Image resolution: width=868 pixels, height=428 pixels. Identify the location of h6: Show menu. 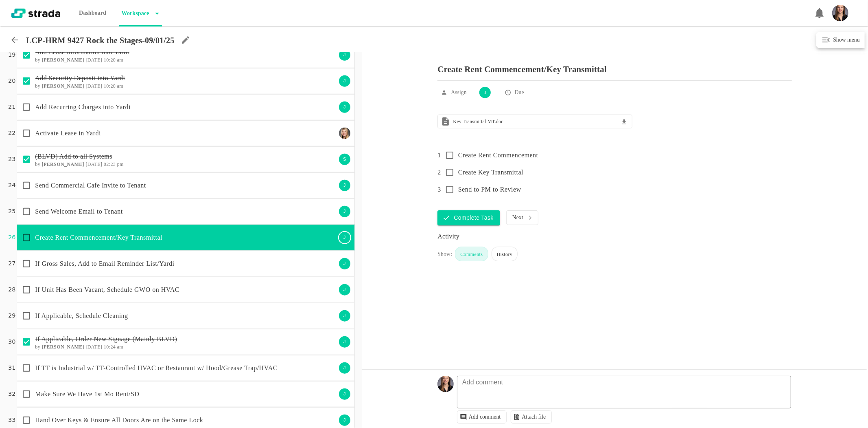
(846, 40).